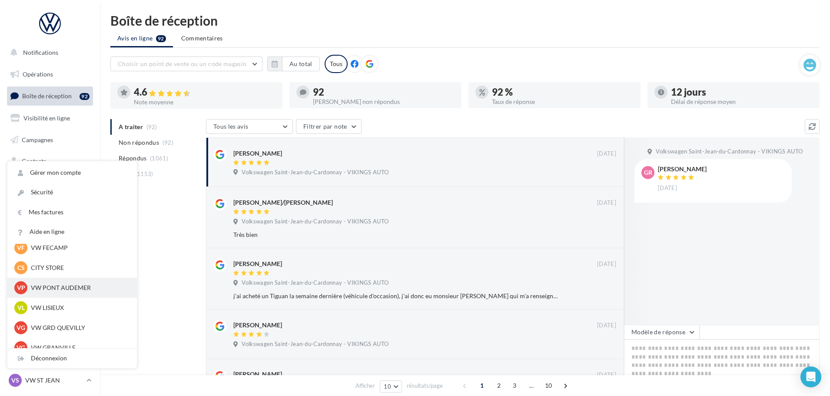 This screenshot has height=396, width=830. Describe the element at coordinates (34, 161) in the screenshot. I see `span: Contacts` at that location.